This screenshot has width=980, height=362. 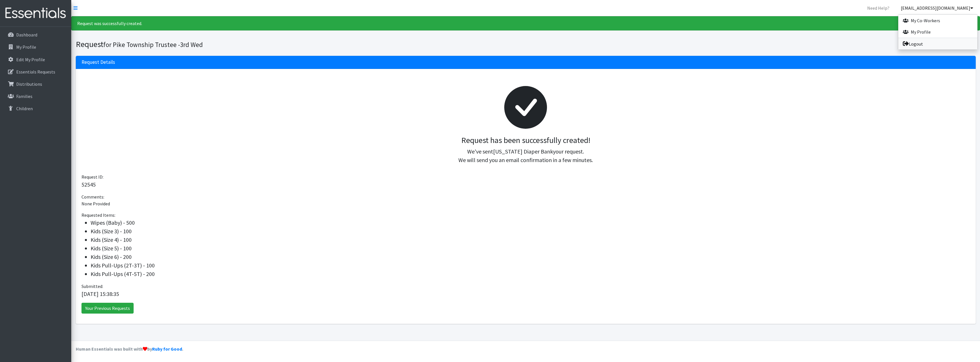 I want to click on p: Children, so click(x=25, y=109).